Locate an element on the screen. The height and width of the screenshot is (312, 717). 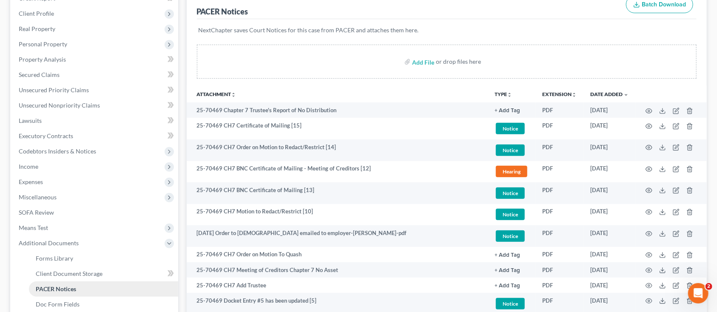
span: Batch Download is located at coordinates (664, 4).